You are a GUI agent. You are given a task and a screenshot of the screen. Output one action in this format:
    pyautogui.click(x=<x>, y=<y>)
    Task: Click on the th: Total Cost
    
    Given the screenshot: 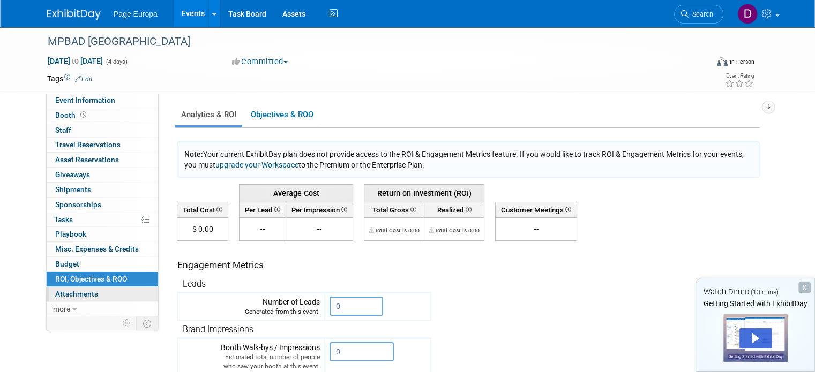 What is the action you would take?
    pyautogui.click(x=202, y=209)
    